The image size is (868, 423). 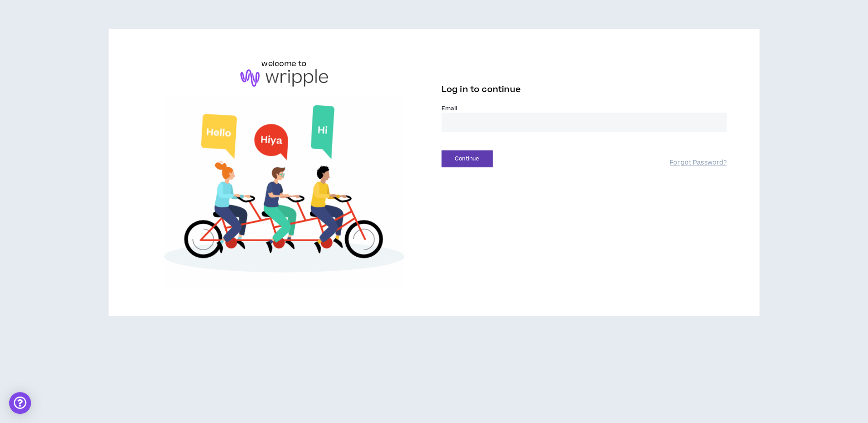 What do you see at coordinates (284, 64) in the screenshot?
I see `h6: welcome to` at bounding box center [284, 64].